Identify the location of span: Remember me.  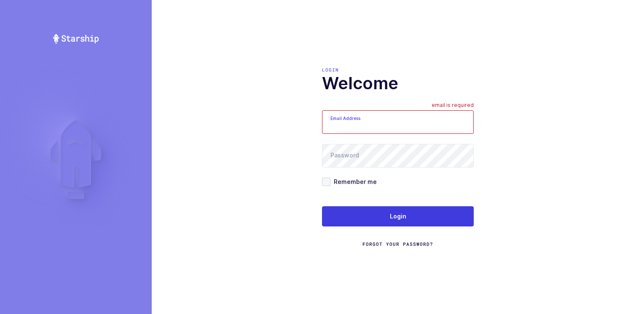
(353, 182).